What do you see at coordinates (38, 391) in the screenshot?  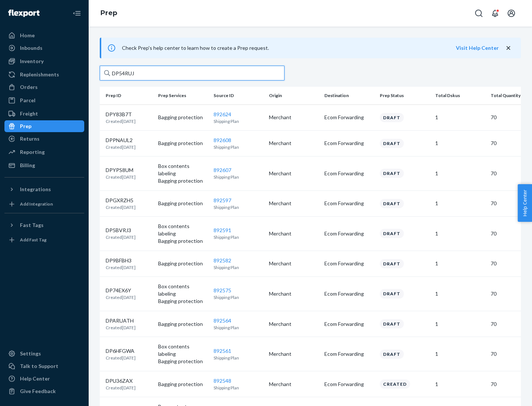 I see `div: Give Feedback` at bounding box center [38, 391].